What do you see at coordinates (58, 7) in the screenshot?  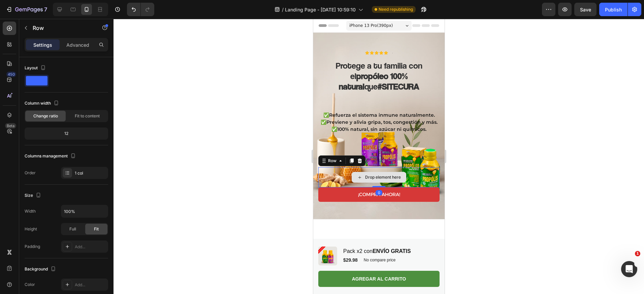 I see `span: iPhone 13 Pro ( 390 px)` at bounding box center [58, 7].